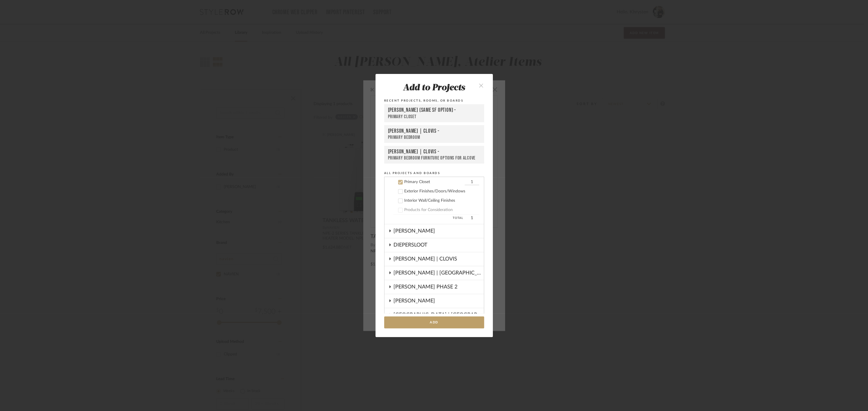 The height and width of the screenshot is (411, 868). Describe the element at coordinates (434, 173) in the screenshot. I see `div: All Projects and Boards` at that location.